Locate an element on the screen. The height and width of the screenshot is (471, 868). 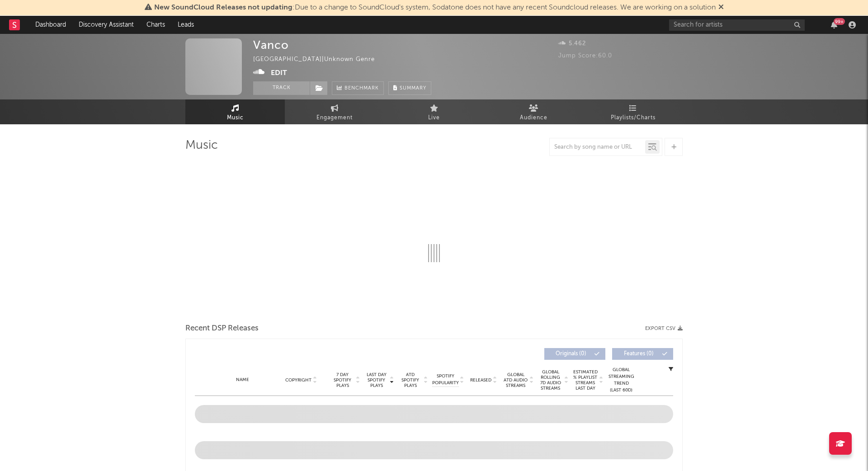
div: Vanco is located at coordinates (271, 45).